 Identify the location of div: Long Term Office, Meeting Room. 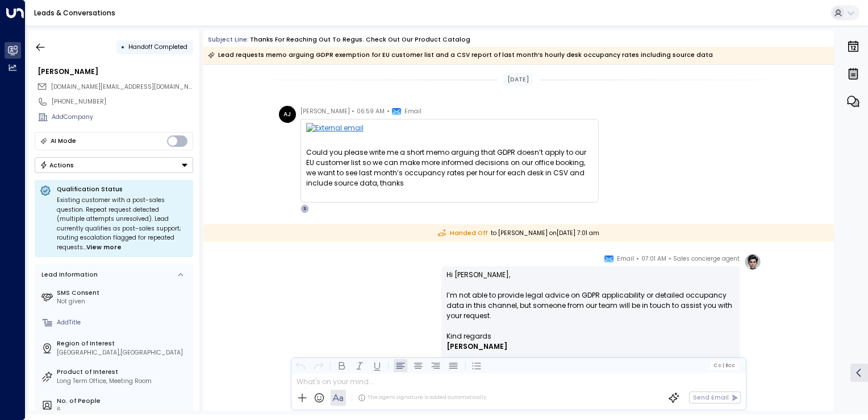
(123, 381).